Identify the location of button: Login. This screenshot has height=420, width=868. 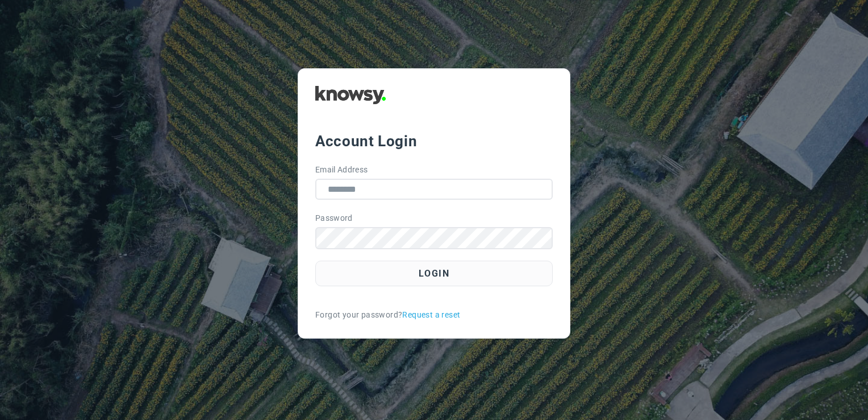
(434, 273).